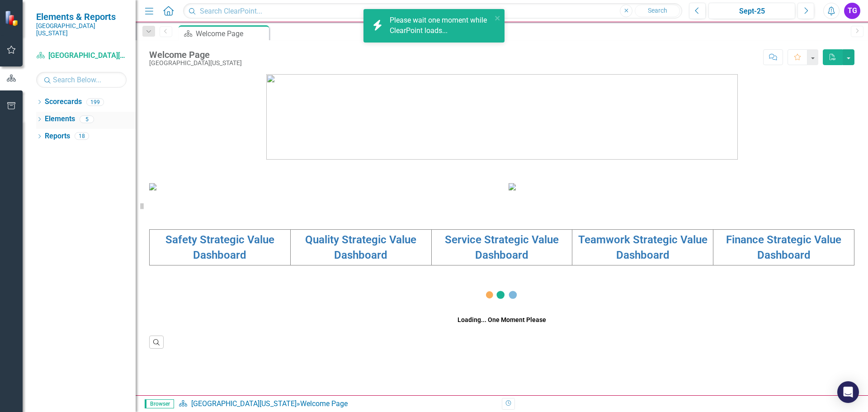 This screenshot has width=868, height=412. I want to click on div: 5, so click(87, 119).